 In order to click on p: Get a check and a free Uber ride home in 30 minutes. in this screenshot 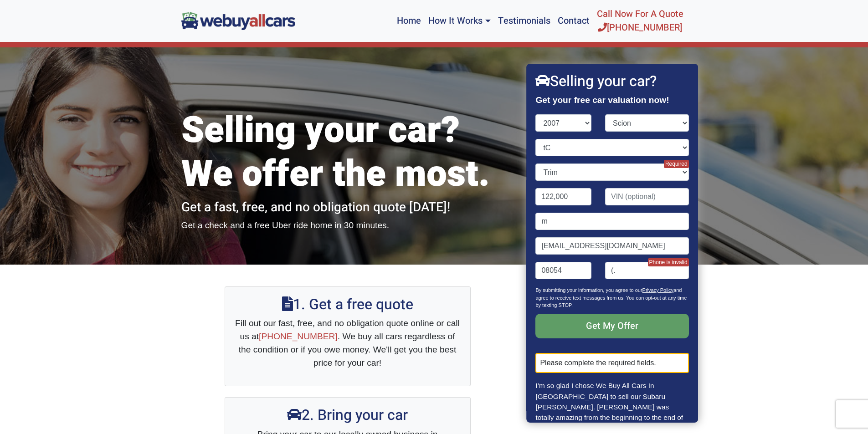, I will do `click(348, 226)`.